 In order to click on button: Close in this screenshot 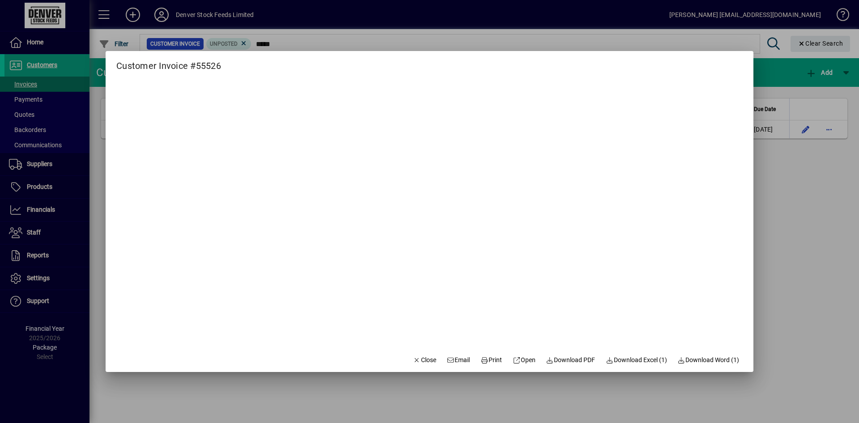, I will do `click(425, 360)`.